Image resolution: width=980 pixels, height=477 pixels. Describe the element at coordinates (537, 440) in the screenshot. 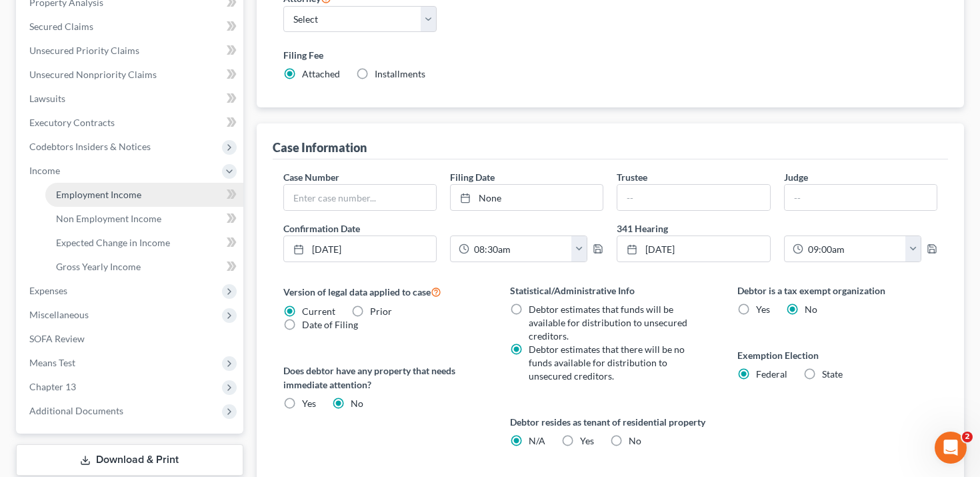

I see `span: N/A` at that location.